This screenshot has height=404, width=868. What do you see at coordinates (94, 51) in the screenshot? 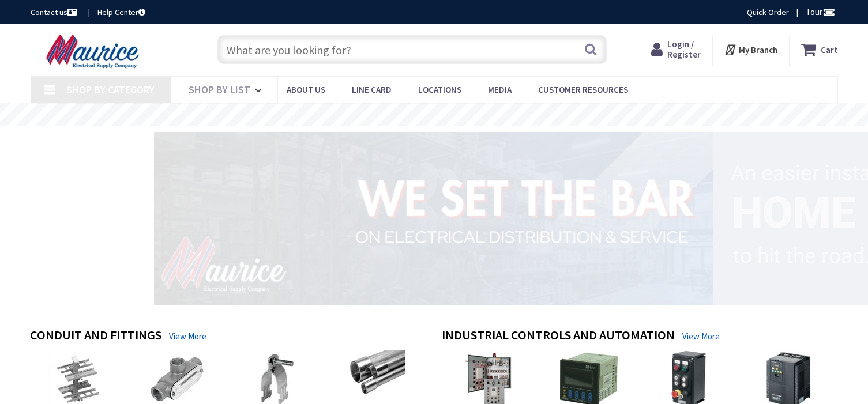
I see `img: Maurice Electrical Supply Company` at bounding box center [94, 51].